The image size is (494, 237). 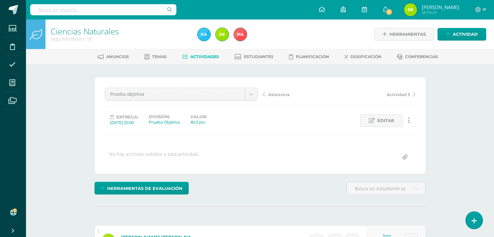 What do you see at coordinates (205, 56) in the screenshot?
I see `span: Actividades` at bounding box center [205, 56].